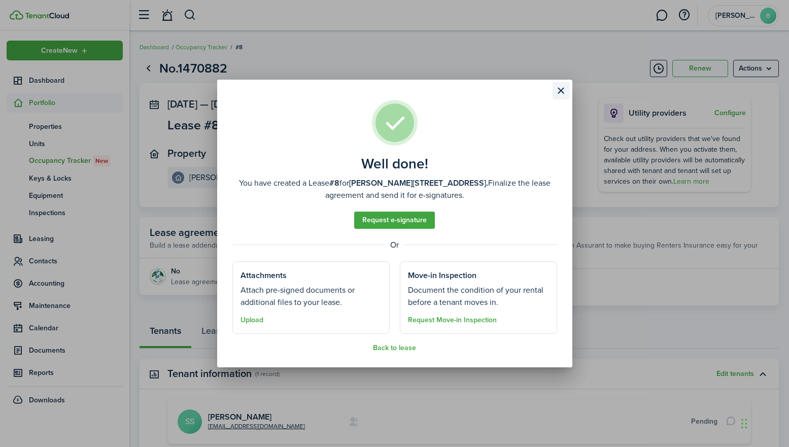 The image size is (789, 447). Describe the element at coordinates (394, 220) in the screenshot. I see `a: Request e-signature` at that location.